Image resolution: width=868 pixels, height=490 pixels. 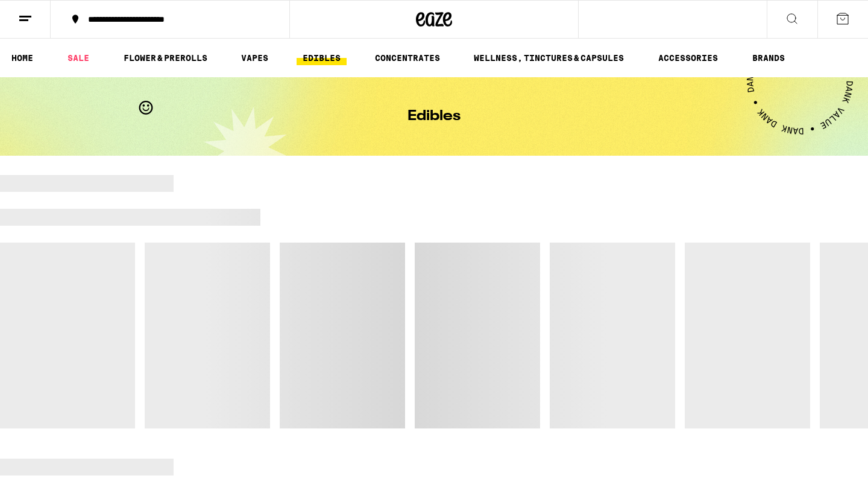 What do you see at coordinates (434, 116) in the screenshot?
I see `h1: Edibles` at bounding box center [434, 116].